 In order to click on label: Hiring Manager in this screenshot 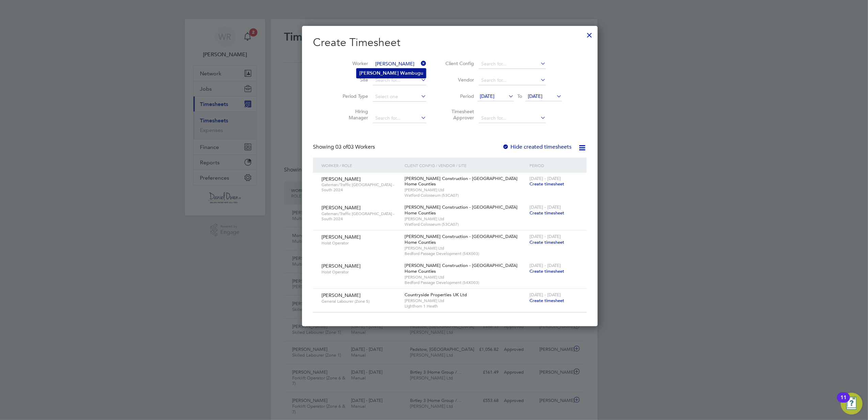, I will do `click(353, 114)`.